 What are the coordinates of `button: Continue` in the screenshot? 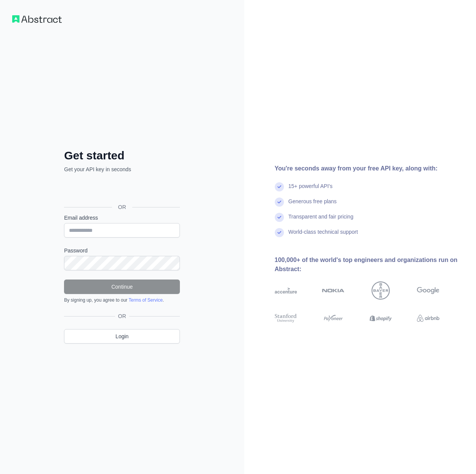 It's located at (122, 287).